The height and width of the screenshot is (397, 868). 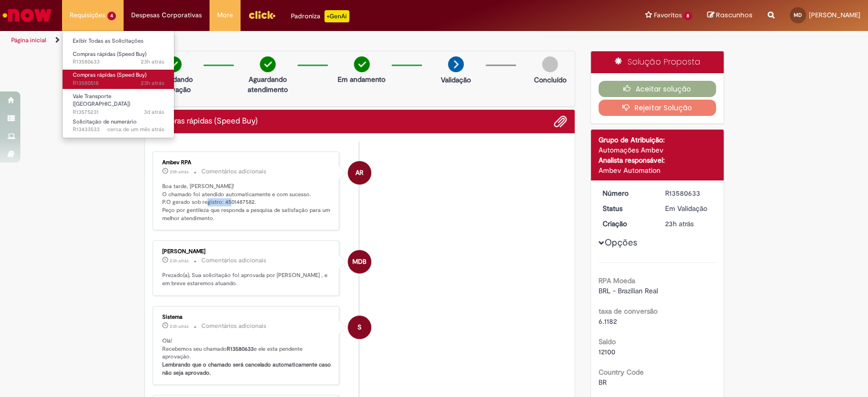 What do you see at coordinates (153, 83) in the screenshot?
I see `time: 30/09/2025 10:35:24` at bounding box center [153, 83].